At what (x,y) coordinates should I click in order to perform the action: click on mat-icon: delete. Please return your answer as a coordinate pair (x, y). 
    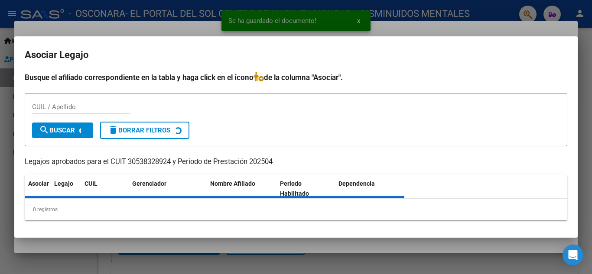
    Looking at the image, I should click on (113, 130).